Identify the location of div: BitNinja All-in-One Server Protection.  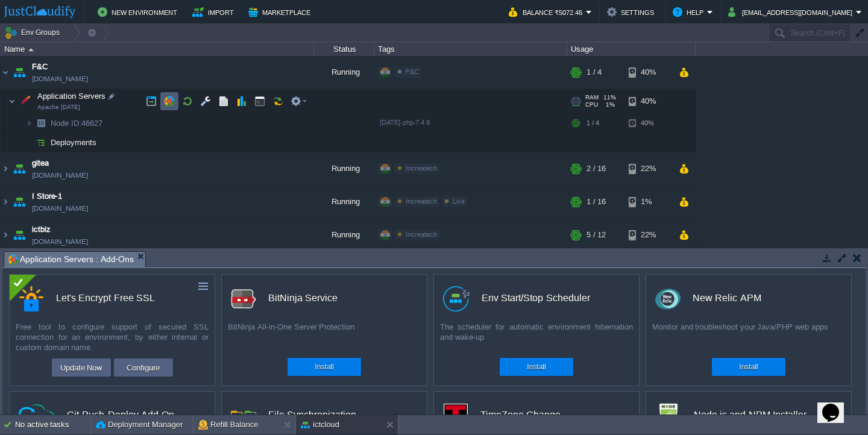
(324, 337).